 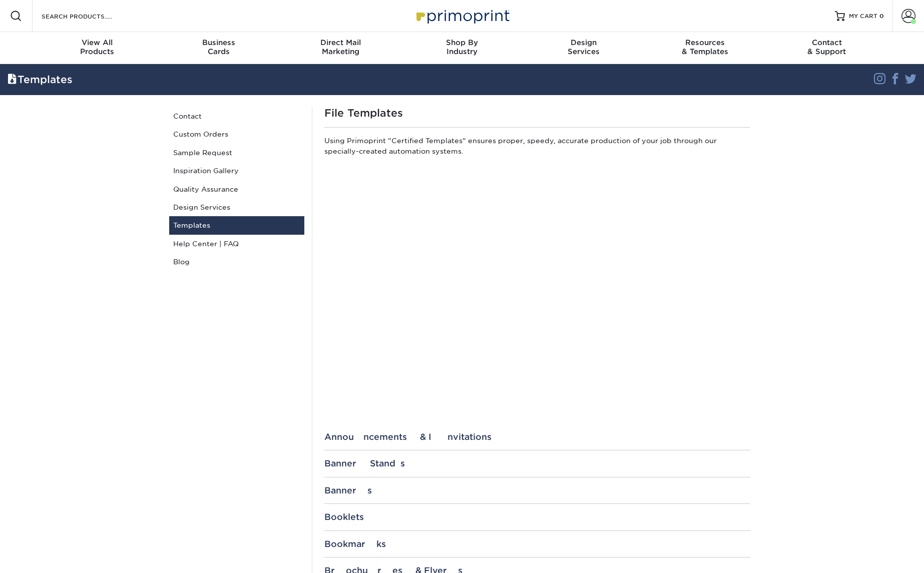 I want to click on a: Contact, so click(x=237, y=116).